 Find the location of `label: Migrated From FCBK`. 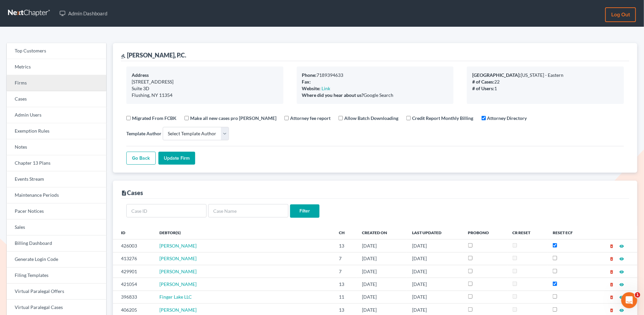

label: Migrated From FCBK is located at coordinates (154, 118).